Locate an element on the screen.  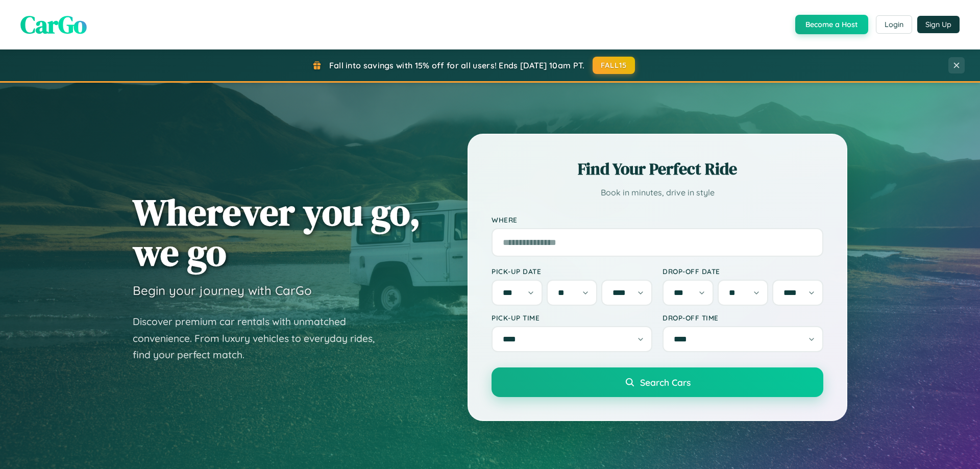
span: Search Cars is located at coordinates (665, 382).